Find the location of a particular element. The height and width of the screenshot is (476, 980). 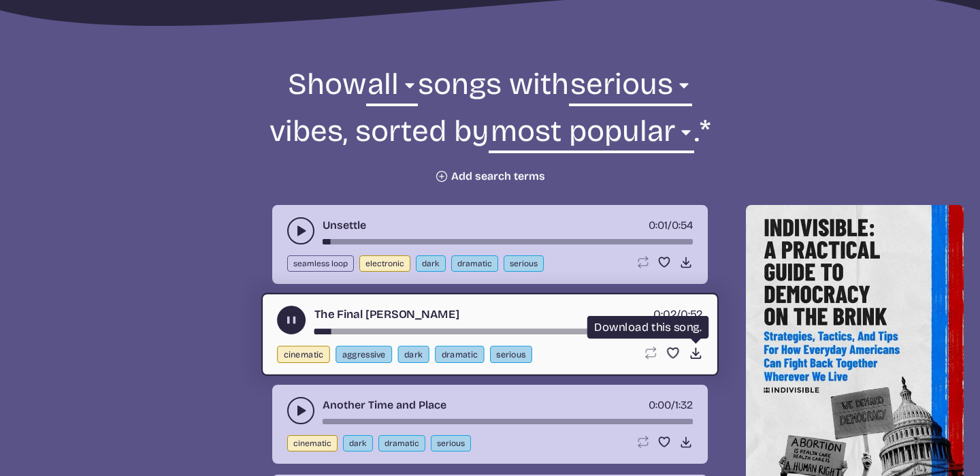

select: vibe is located at coordinates (631, 88).